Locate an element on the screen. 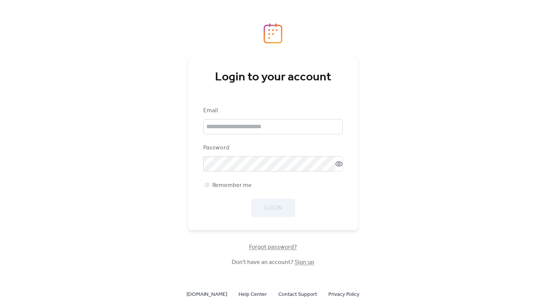 Image resolution: width=546 pixels, height=308 pixels. a: Help Center is located at coordinates (252, 294).